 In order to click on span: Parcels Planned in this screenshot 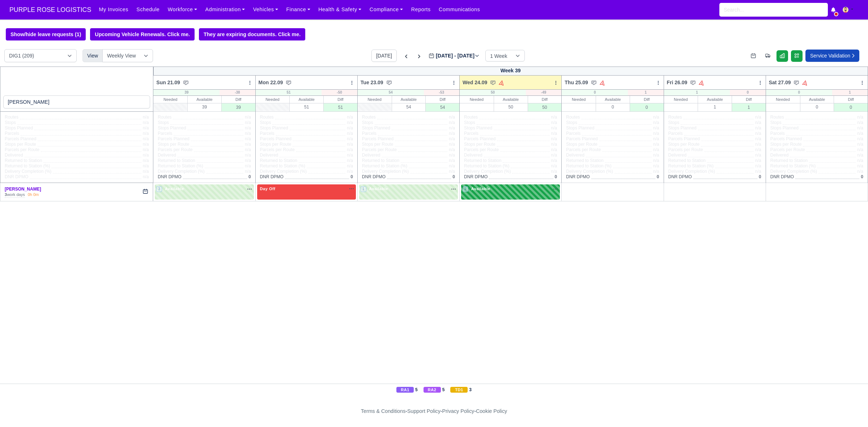, I will do `click(684, 139)`.